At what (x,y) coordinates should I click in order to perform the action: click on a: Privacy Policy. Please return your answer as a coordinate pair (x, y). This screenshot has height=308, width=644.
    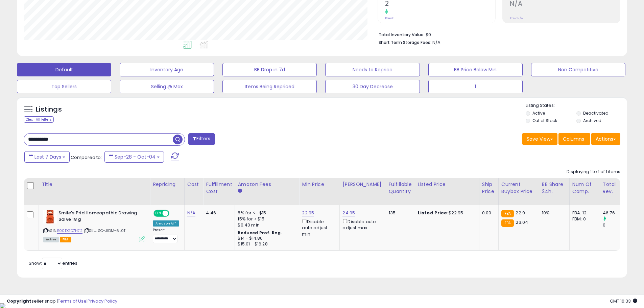
    Looking at the image, I should click on (102, 301).